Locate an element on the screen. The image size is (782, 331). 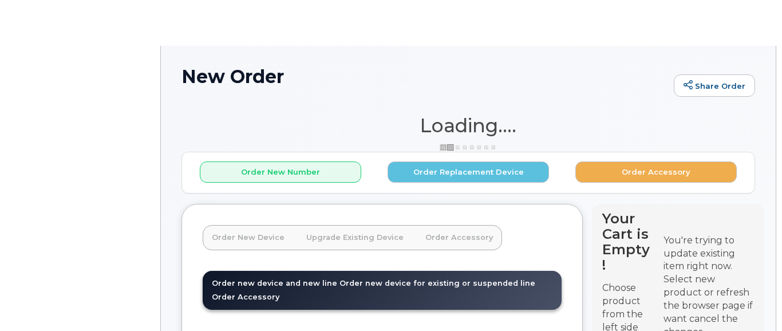
button: Order New Number is located at coordinates (281, 172).